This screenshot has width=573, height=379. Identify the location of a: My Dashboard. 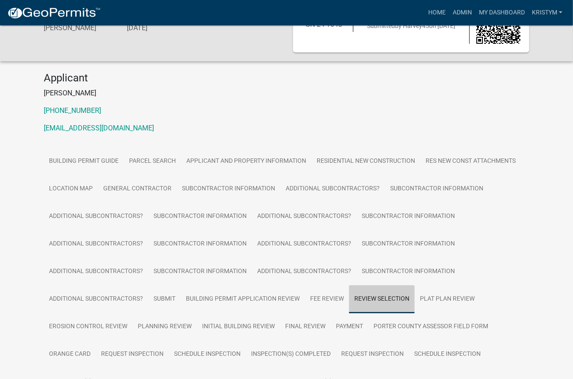
(502, 13).